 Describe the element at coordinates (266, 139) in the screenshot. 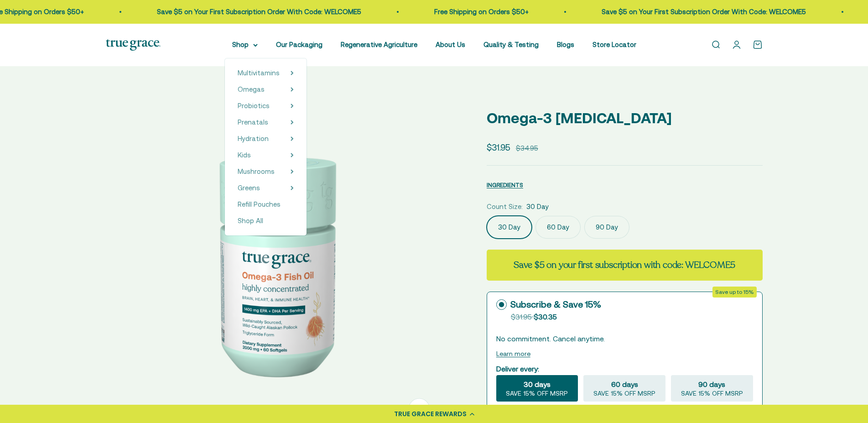

I see `summary: Hydration` at that location.